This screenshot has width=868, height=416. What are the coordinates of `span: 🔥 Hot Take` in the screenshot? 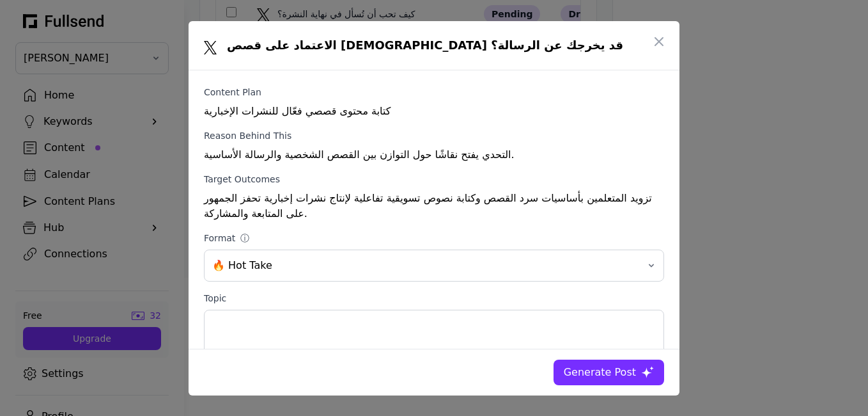 It's located at (425, 265).